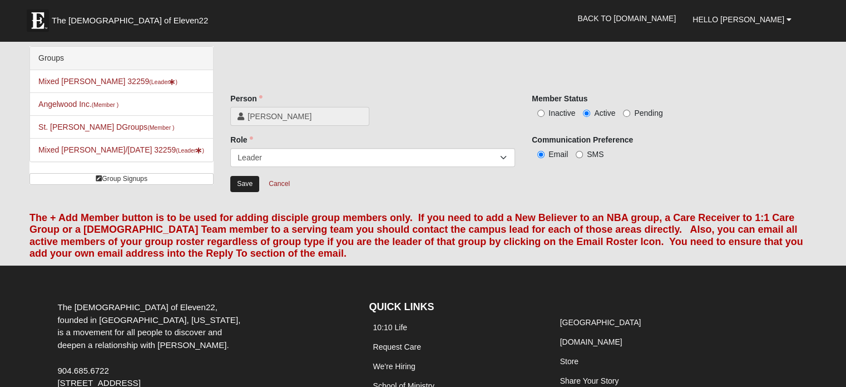 Image resolution: width=846 pixels, height=387 pixels. What do you see at coordinates (390, 327) in the screenshot?
I see `a: 10:10 Life` at bounding box center [390, 327].